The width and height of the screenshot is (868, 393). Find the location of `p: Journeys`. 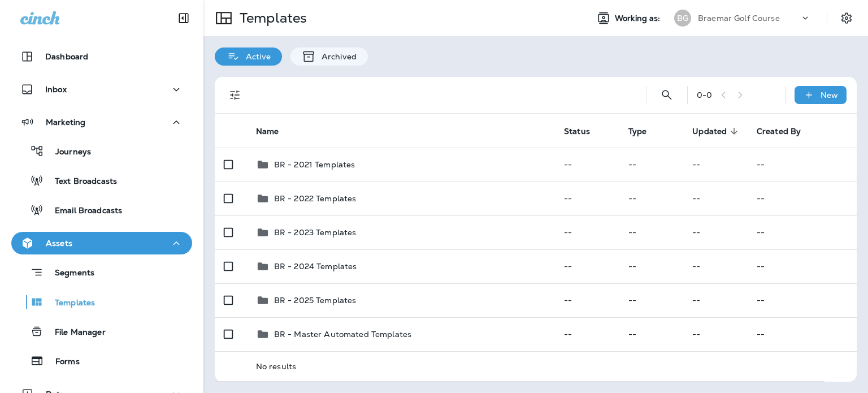

p: Journeys is located at coordinates (67, 152).